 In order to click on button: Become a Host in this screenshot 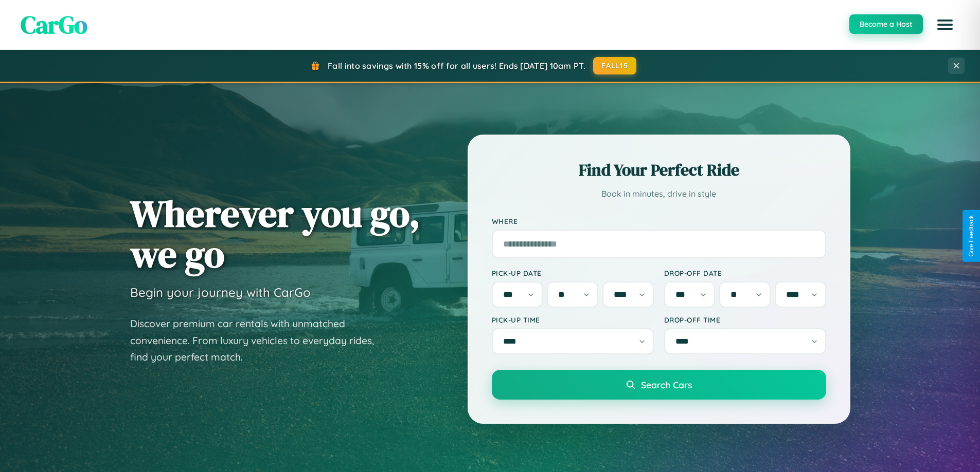, I will do `click(885, 24)`.